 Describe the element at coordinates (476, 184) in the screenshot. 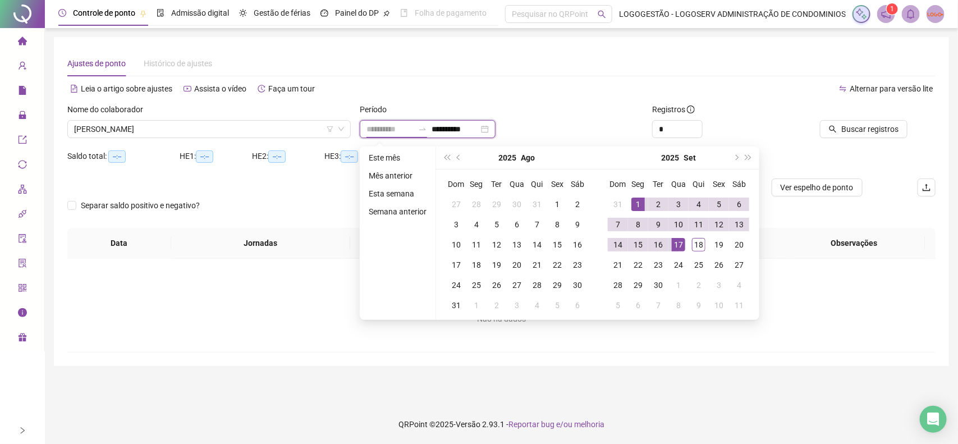

I see `th: Seg` at that location.